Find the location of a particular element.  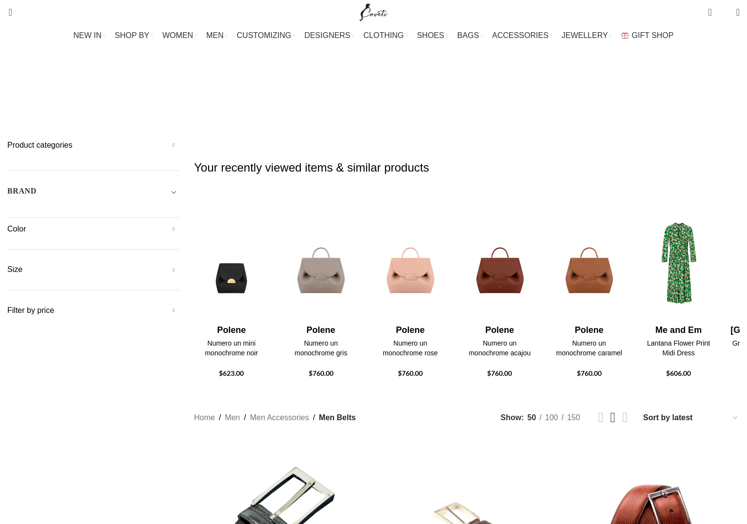

img: Me-and-Em-Lantana-Flower-Print-Midi-Dress-scaled81308_nobg.png is located at coordinates (678, 263).